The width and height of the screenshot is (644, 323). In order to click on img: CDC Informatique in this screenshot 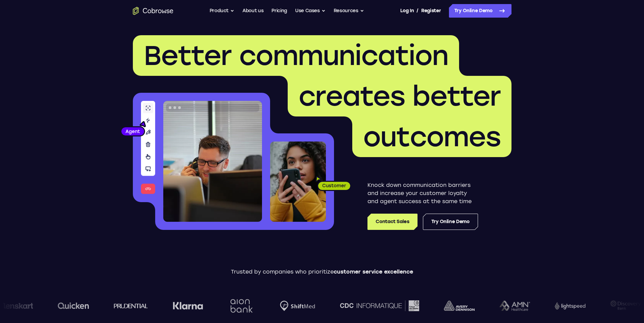, I will do `click(379, 305)`.